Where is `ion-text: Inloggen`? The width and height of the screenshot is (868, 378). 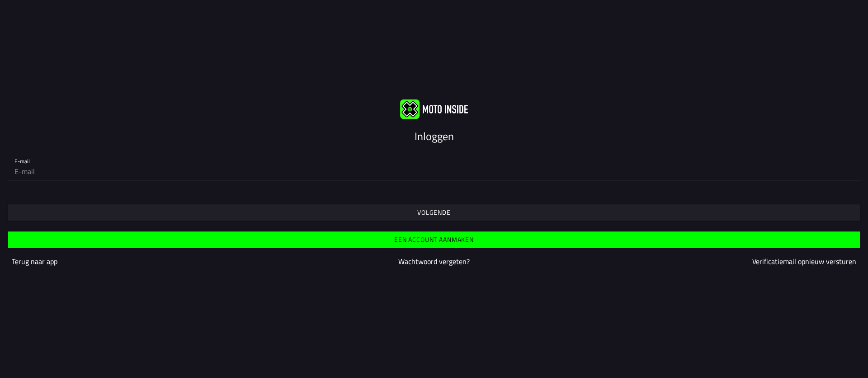 ion-text: Inloggen is located at coordinates (434, 136).